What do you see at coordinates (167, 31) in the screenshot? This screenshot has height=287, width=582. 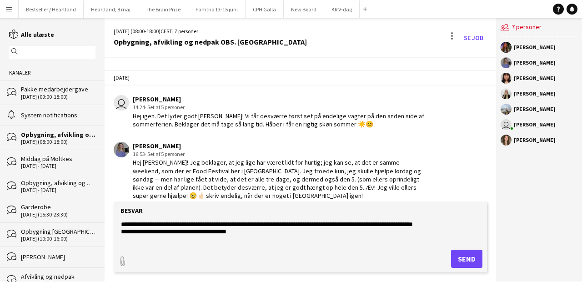 I see `span: CEST` at bounding box center [167, 31].